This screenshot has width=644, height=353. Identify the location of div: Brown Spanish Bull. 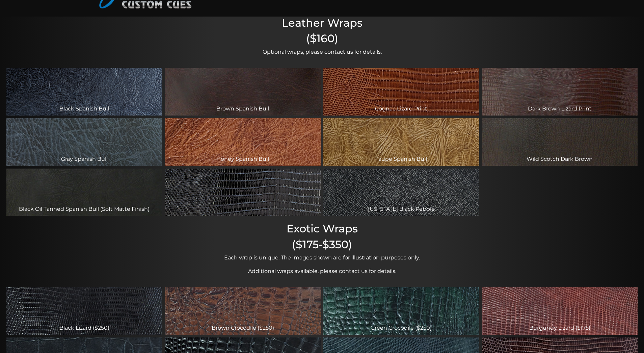
(243, 91).